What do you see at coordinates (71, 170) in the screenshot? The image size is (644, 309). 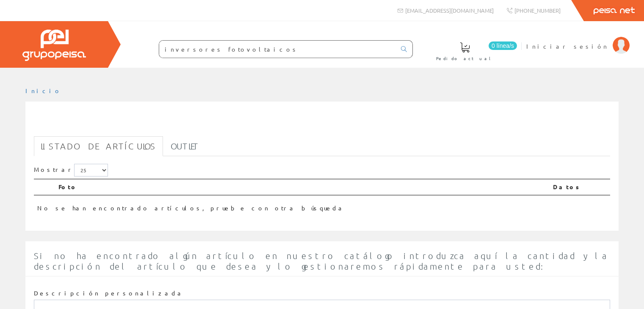 I see `label: Mostrar` at bounding box center [71, 170].